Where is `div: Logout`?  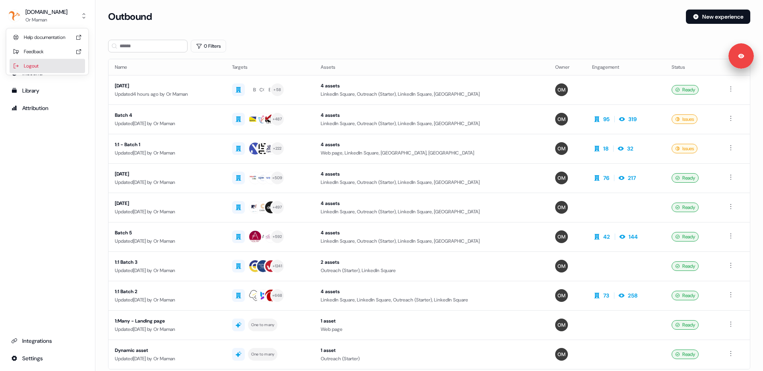 div: Logout is located at coordinates (47, 66).